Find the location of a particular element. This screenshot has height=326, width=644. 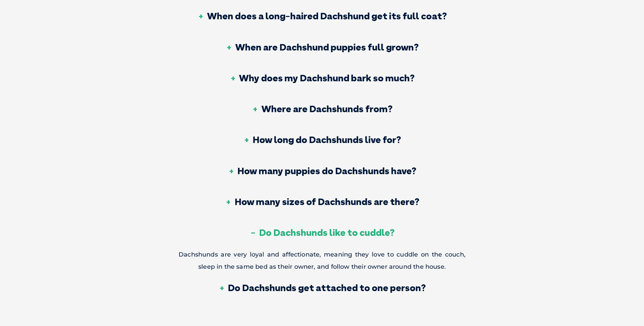

h3: How long do Dachshunds live for? is located at coordinates (322, 140).